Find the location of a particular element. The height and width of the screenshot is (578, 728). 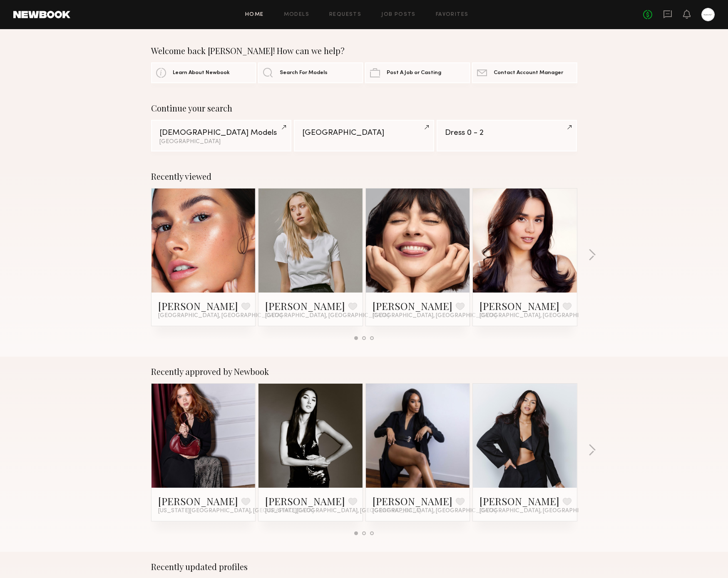

div: Recently viewed is located at coordinates (364, 176).